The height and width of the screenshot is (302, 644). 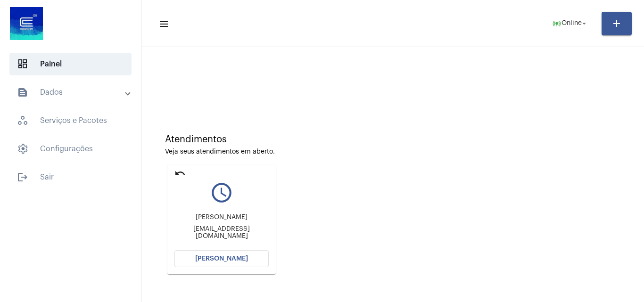 I want to click on mat-icon: undo, so click(x=180, y=174).